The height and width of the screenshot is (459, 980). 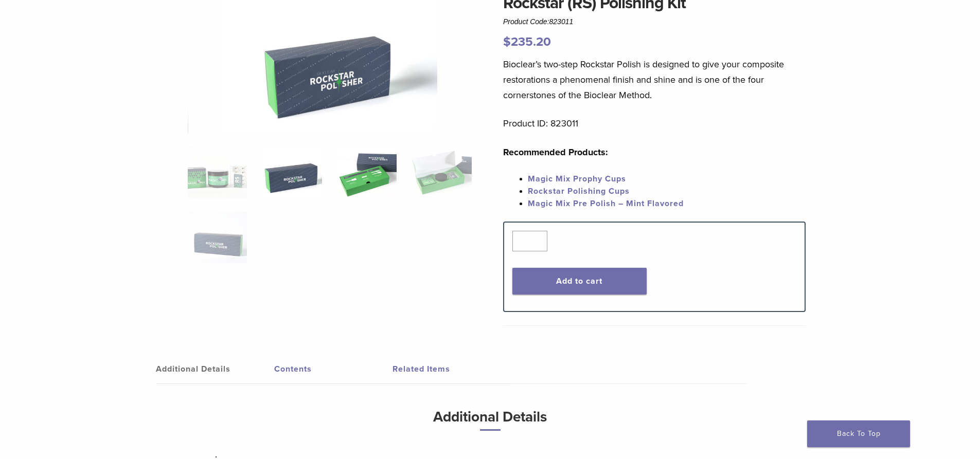 I want to click on button: Add to cart, so click(x=579, y=282).